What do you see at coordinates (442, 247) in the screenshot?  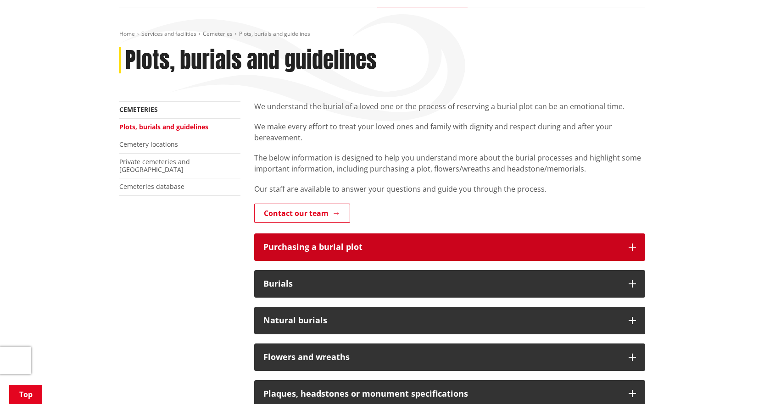 I see `div: Purchasing a burial plot` at bounding box center [442, 247].